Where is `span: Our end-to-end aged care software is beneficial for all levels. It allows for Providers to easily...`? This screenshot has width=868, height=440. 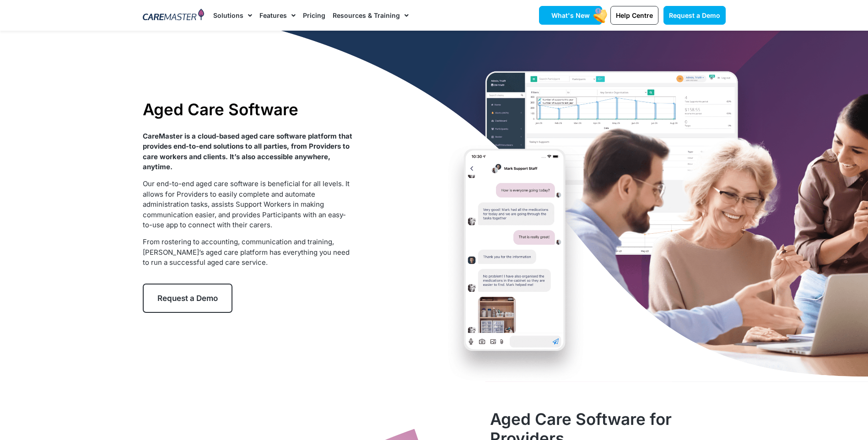 span: Our end-to-end aged care software is beneficial for all levels. It allows for Providers to easily... is located at coordinates (246, 204).